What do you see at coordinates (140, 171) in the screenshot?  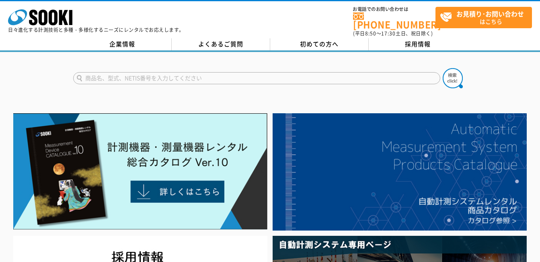 I see `img: Catalog Ver10` at bounding box center [140, 171].